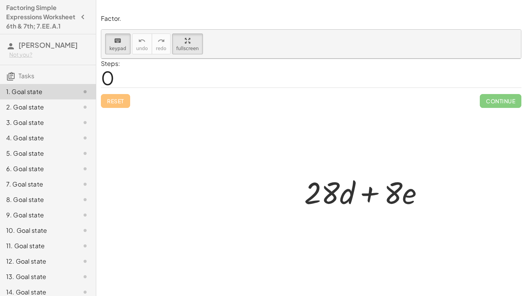  I want to click on p: Factor., so click(311, 18).